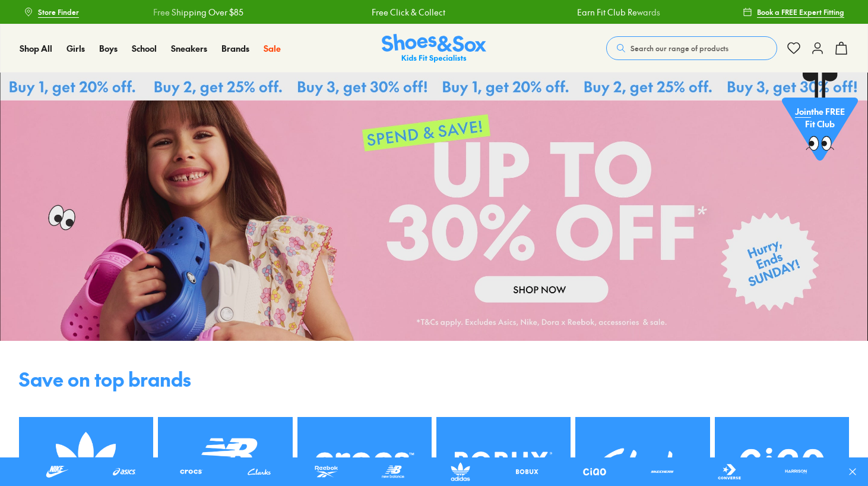 The image size is (868, 486). I want to click on span: Brands, so click(235, 48).